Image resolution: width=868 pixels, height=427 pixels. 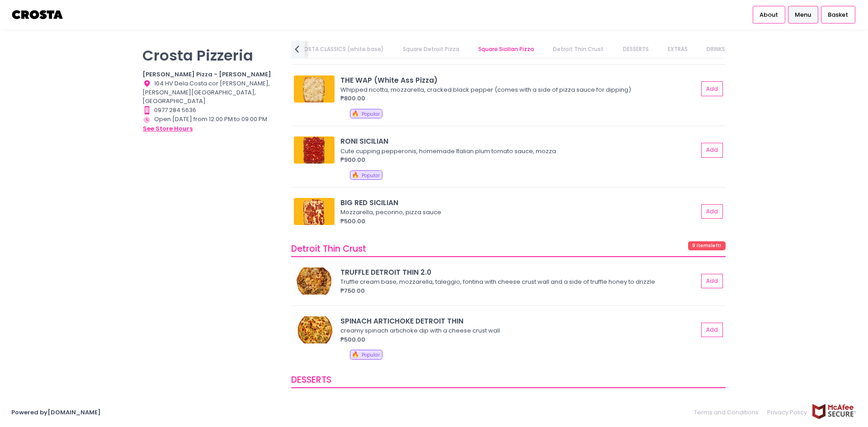 What do you see at coordinates (635, 50) in the screenshot?
I see `a: DESSERTS` at bounding box center [635, 50].